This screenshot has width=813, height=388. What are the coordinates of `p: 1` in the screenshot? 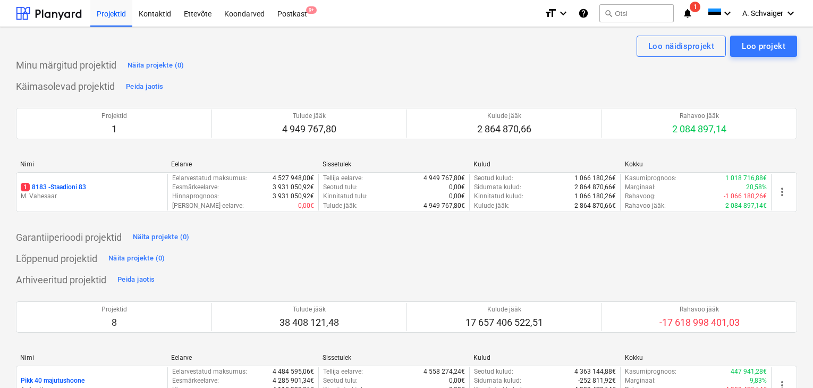 It's located at (114, 129).